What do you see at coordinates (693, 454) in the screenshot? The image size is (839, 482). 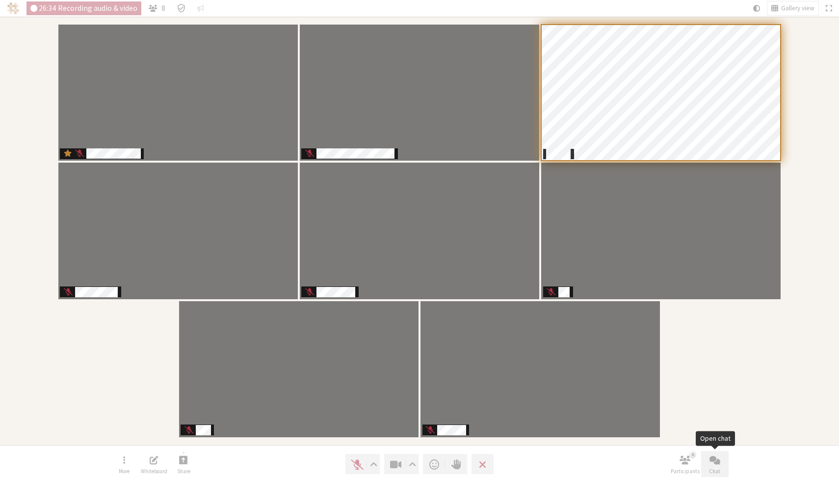 I see `div: 8` at bounding box center [693, 454].